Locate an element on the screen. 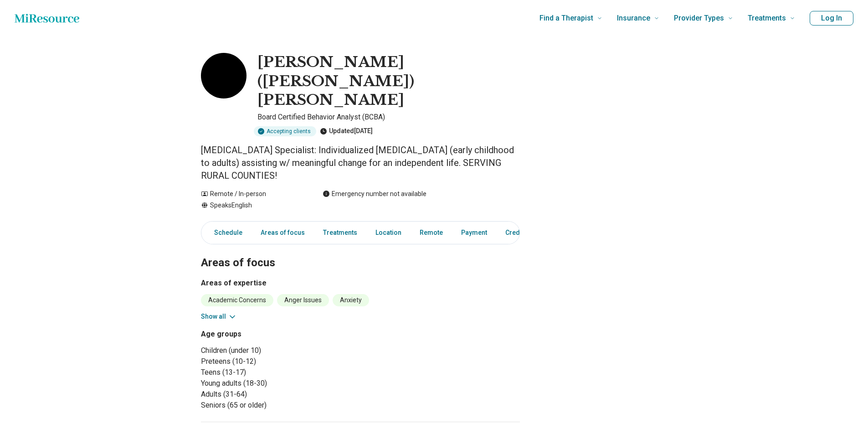  button: Show all is located at coordinates (219, 316).